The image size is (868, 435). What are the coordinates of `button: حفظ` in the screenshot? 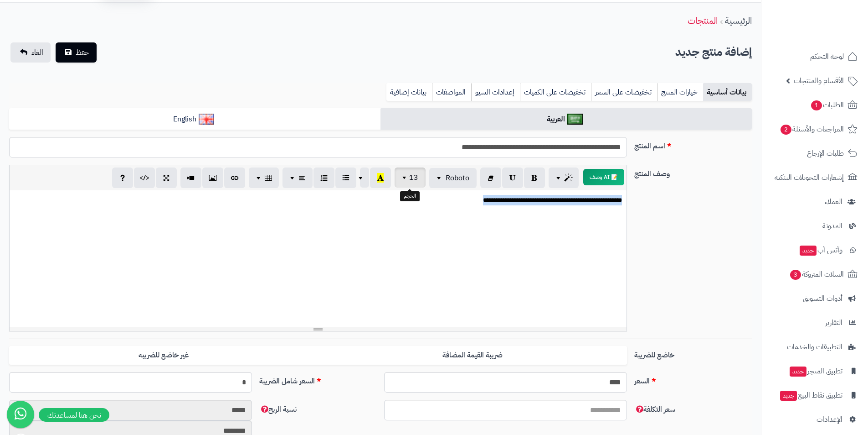 It's located at (76, 52).